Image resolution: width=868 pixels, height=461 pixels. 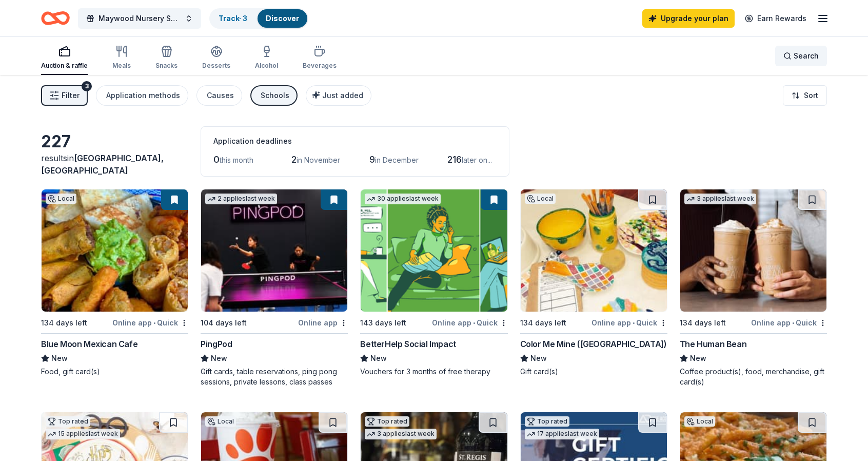 What do you see at coordinates (274, 377) in the screenshot?
I see `div: Gift cards, table reservations, ping pong sessions, private lessons, class passes` at bounding box center [274, 377].